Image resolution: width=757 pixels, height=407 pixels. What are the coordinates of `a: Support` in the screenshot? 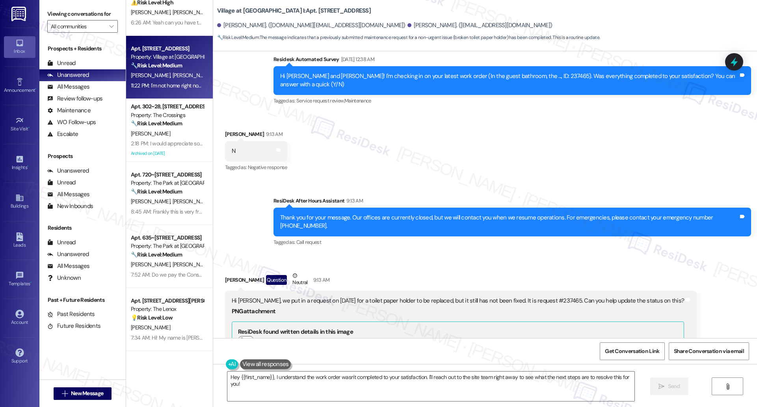 It's located at (20, 356).